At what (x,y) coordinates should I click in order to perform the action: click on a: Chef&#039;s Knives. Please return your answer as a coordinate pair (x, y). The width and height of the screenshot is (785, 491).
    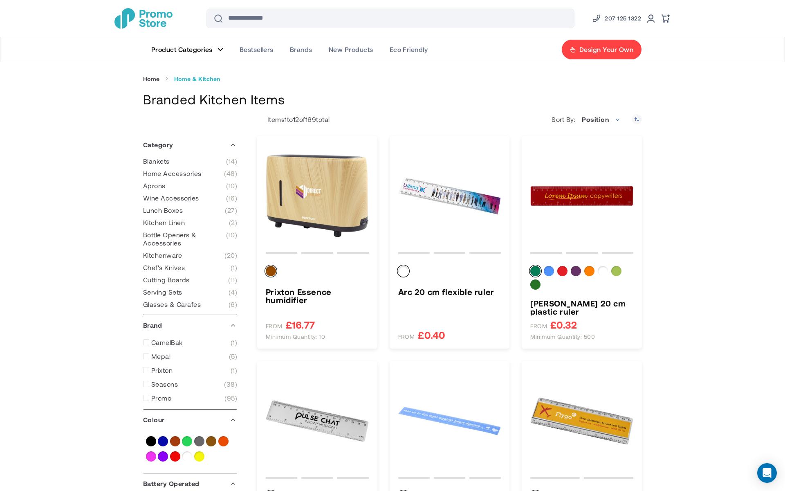
    Looking at the image, I should click on (190, 268).